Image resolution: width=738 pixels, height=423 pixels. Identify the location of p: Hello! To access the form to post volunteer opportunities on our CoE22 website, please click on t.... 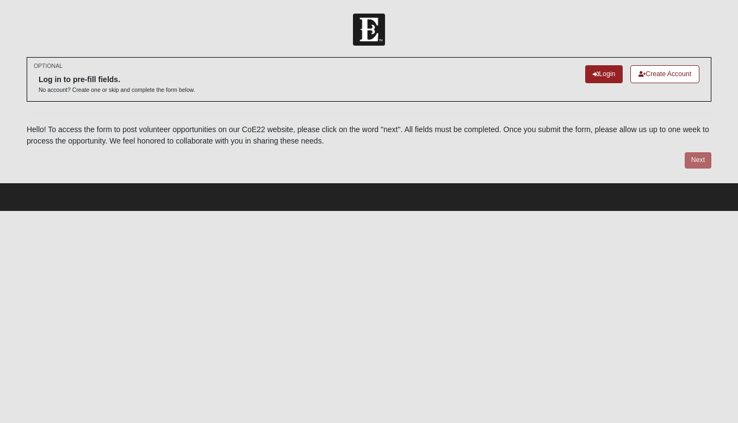
(369, 135).